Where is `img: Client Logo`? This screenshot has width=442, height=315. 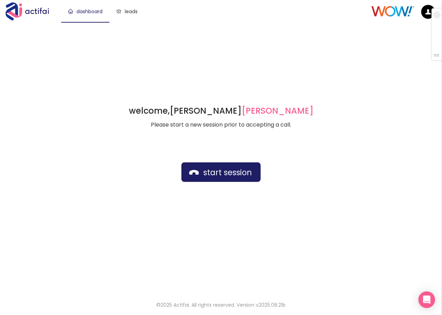 img: Client Logo is located at coordinates (393, 11).